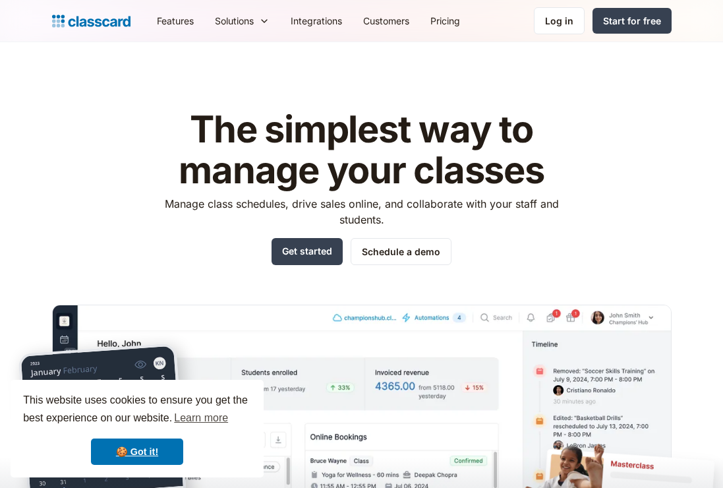  Describe the element at coordinates (445, 20) in the screenshot. I see `a: Pricing` at that location.